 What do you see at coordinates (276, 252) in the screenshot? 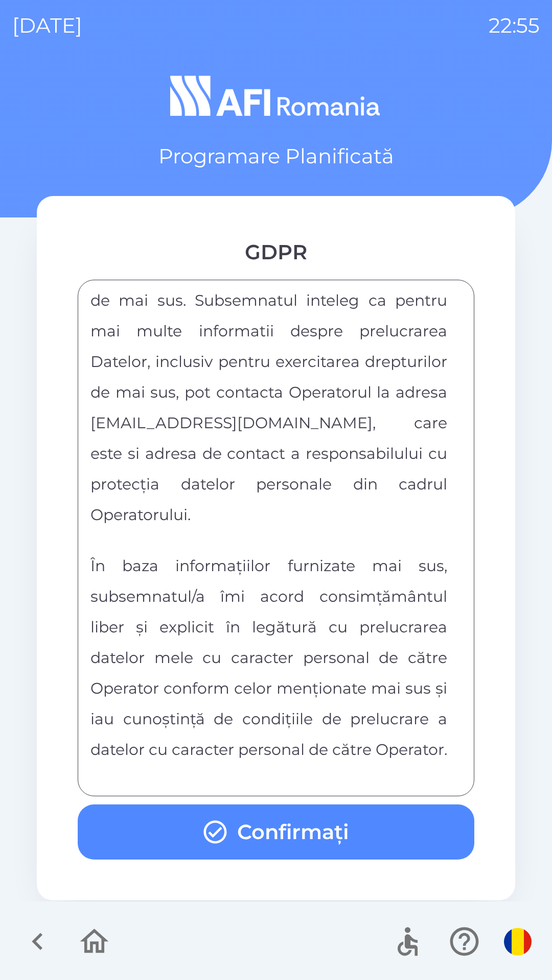
I see `div: GDPR` at bounding box center [276, 252].